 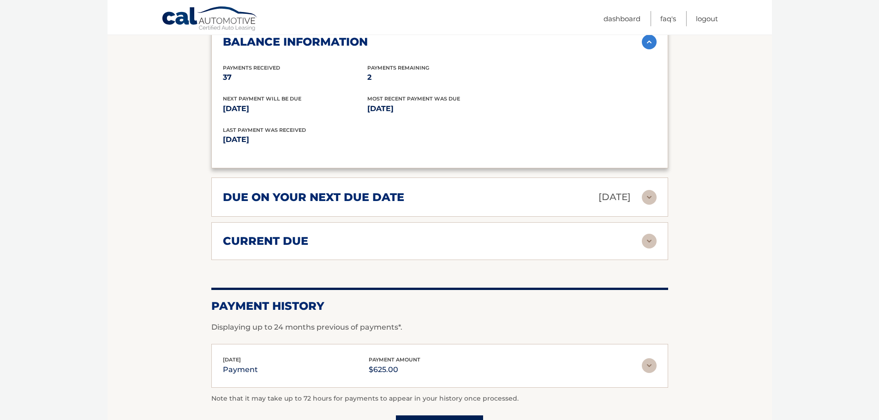 What do you see at coordinates (210, 19) in the screenshot?
I see `a: Cal Automotive` at bounding box center [210, 19].